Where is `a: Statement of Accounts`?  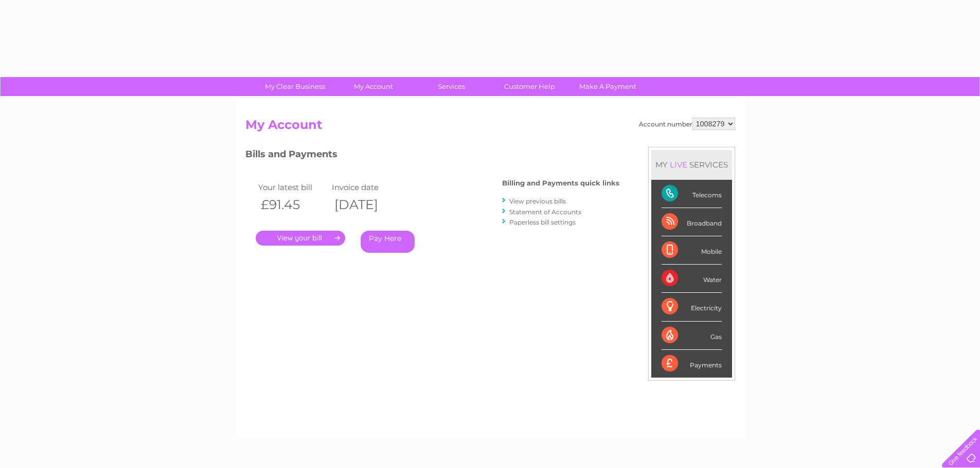
a: Statement of Accounts is located at coordinates (545, 212).